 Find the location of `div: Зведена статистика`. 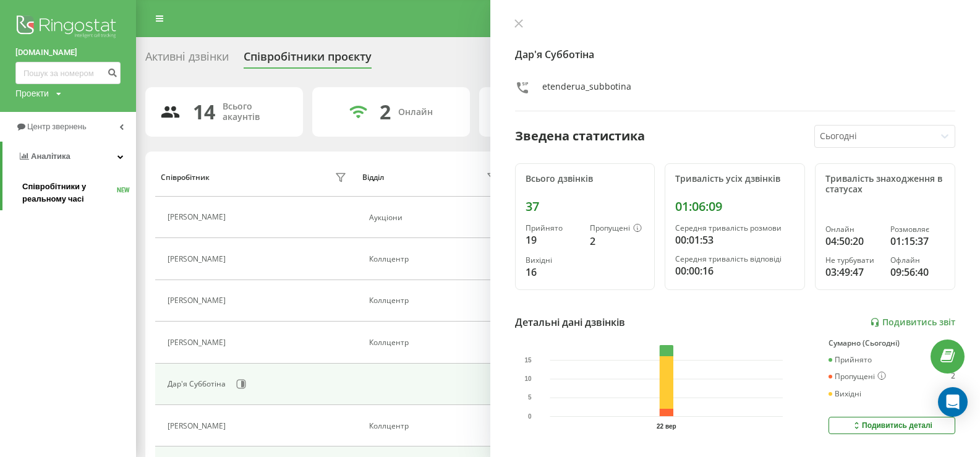

div: Зведена статистика is located at coordinates (580, 136).